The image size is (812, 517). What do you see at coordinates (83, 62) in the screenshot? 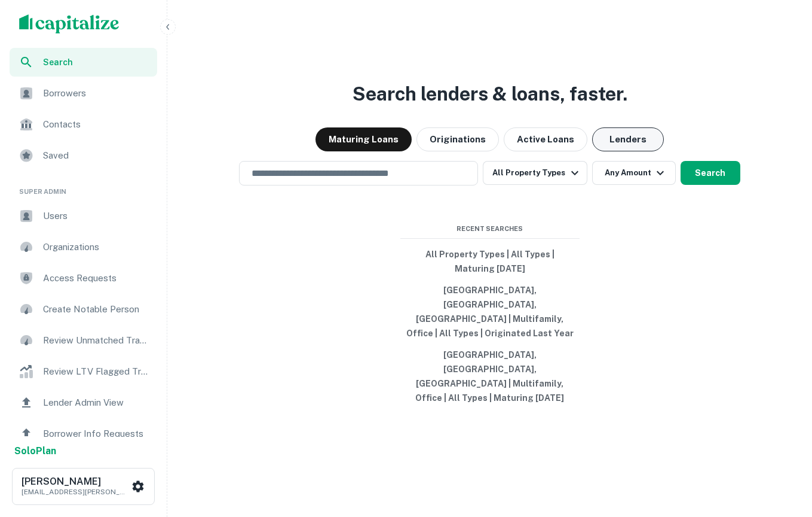
I see `a: Search` at bounding box center [83, 62].